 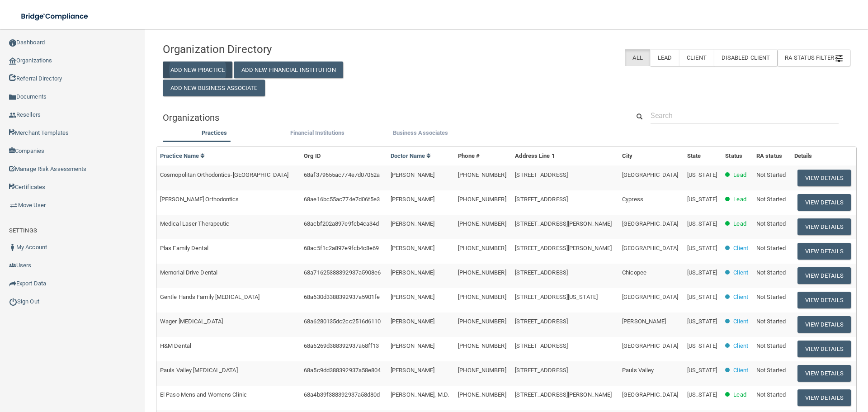 I want to click on label: Financial Institutions, so click(x=317, y=133).